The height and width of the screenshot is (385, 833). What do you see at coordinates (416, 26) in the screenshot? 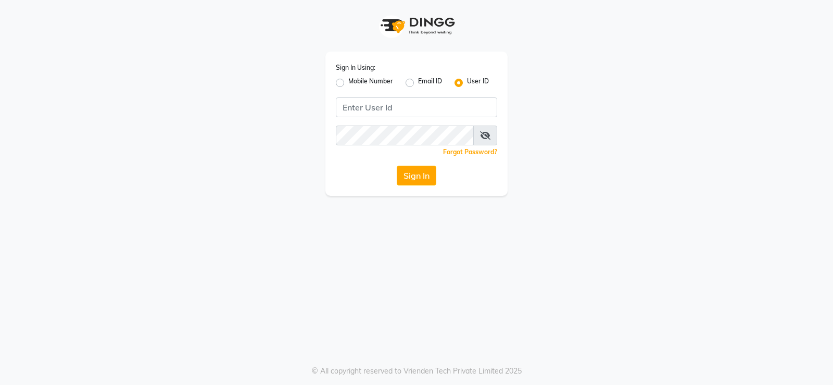
I see `img: logo1.svg` at bounding box center [416, 26].